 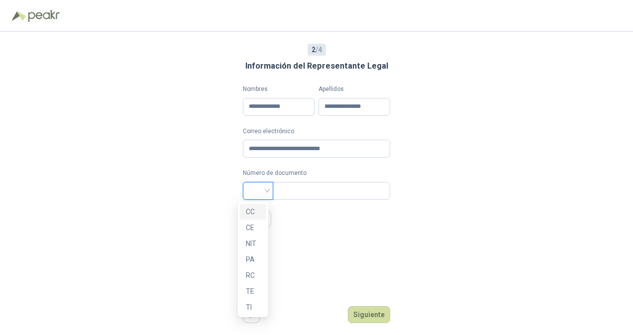 I want to click on div: CC, so click(x=253, y=212).